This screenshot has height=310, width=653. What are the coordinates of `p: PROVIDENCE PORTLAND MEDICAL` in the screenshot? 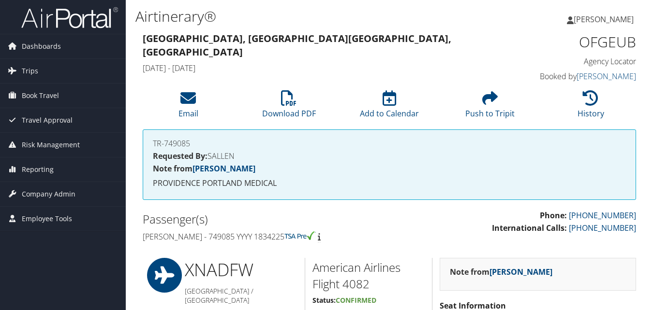 It's located at (389, 184).